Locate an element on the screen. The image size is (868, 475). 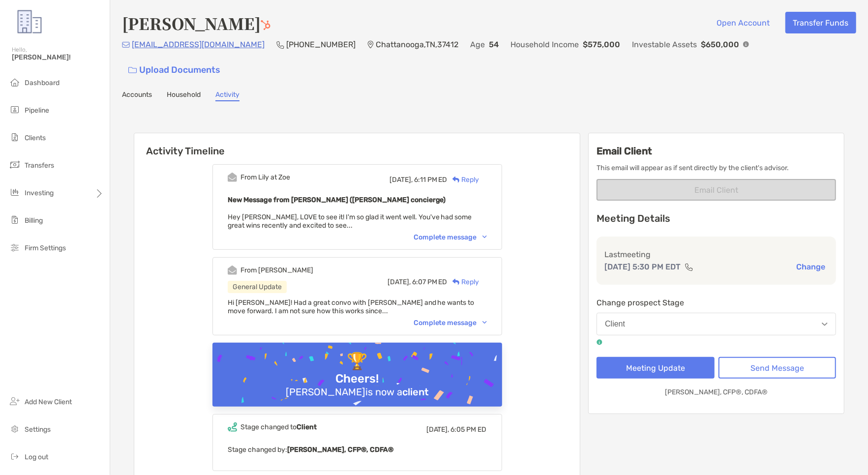
span: Pipeline is located at coordinates (37, 110).